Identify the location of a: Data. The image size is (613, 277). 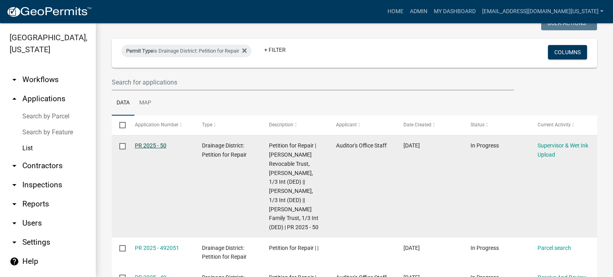
(123, 103).